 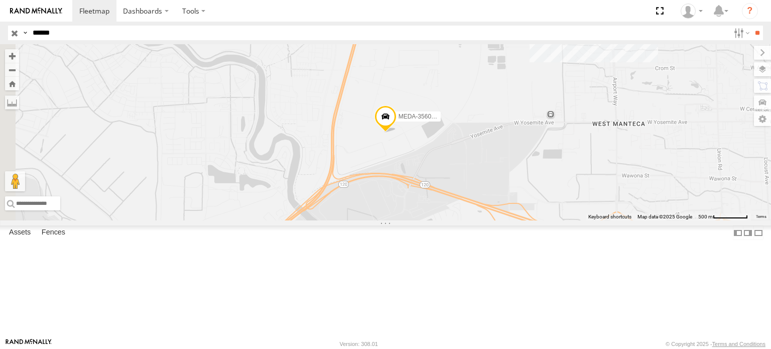 I want to click on span: Map data ©2025 Google, so click(x=664, y=216).